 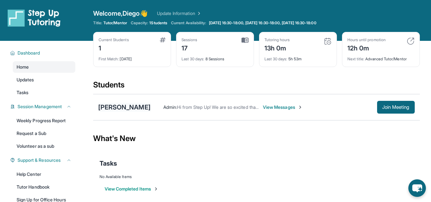 What do you see at coordinates (257, 177) in the screenshot?
I see `div: No Available Items` at bounding box center [257, 177].